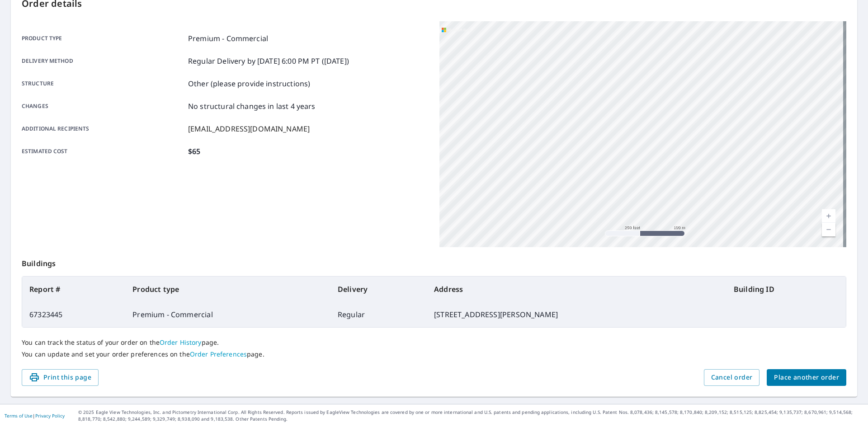 The image size is (868, 427). I want to click on button: Cancel order, so click(732, 377).